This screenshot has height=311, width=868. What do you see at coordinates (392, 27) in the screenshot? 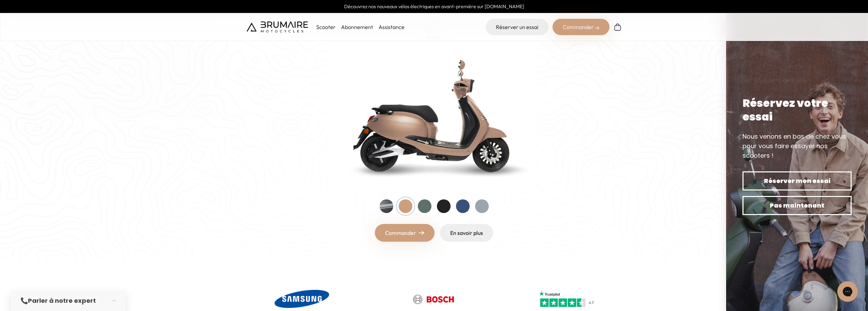
I see `a: Assistance` at bounding box center [392, 27].